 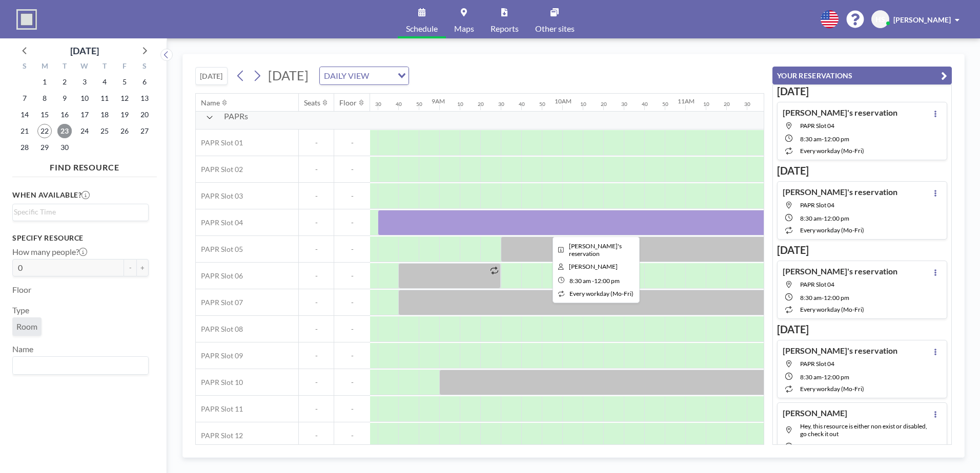 What do you see at coordinates (85, 166) in the screenshot?
I see `h4: FIND RESOURCE` at bounding box center [85, 166].